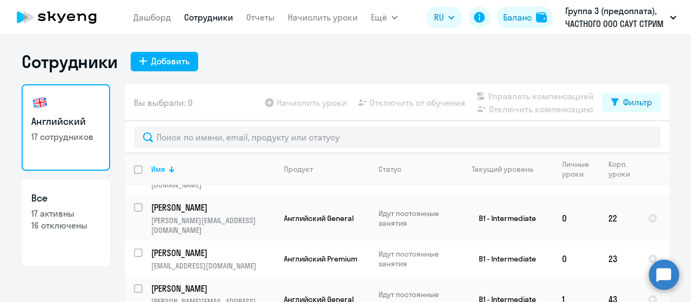 The height and width of the screenshot is (302, 691). Describe the element at coordinates (517, 17) in the screenshot. I see `div: Баланс` at that location.